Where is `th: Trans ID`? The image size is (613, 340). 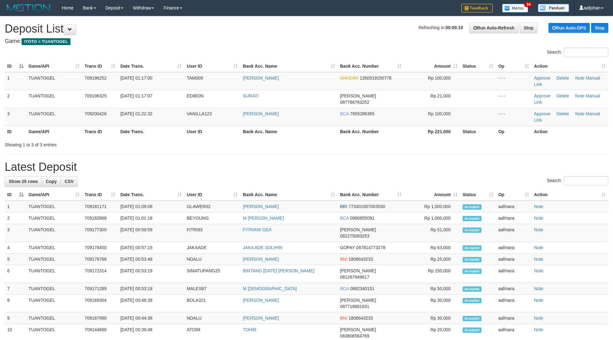 th: Trans ID is located at coordinates (100, 131).